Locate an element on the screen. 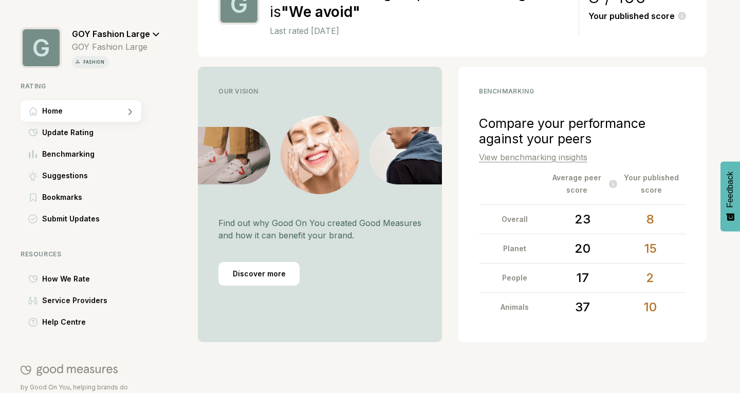 The image size is (740, 393). a: Service ProvidersService Providers is located at coordinates (90, 301).